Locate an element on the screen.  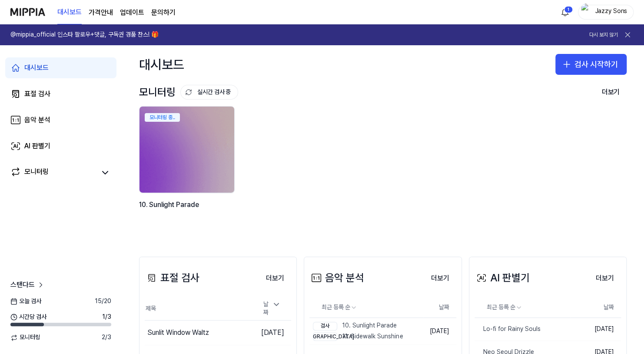
a: 표절 검사 is located at coordinates (61, 94).